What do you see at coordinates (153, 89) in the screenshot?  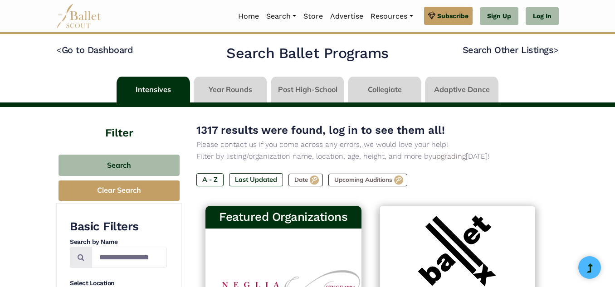 I see `li: Intensives` at bounding box center [153, 89].